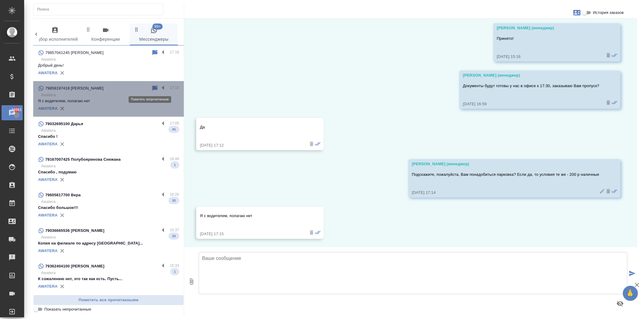 The height and width of the screenshot is (319, 644). I want to click on p: 17:05, so click(175, 123).